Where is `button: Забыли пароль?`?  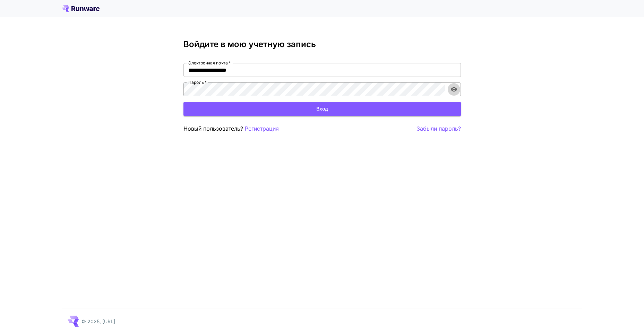
button: Забыли пароль? is located at coordinates (439, 129).